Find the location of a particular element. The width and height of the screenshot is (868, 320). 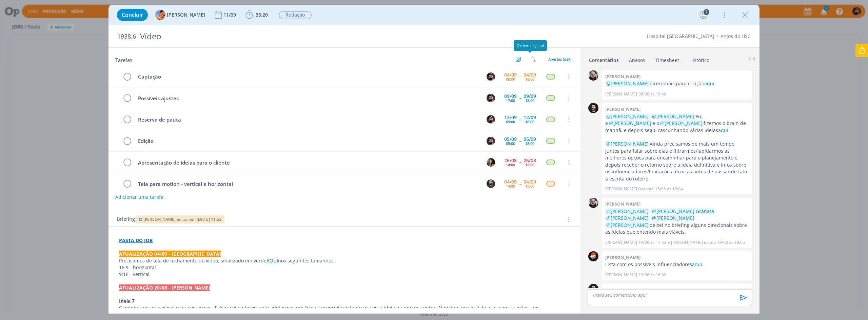

div: 12/09 is located at coordinates (530, 117).